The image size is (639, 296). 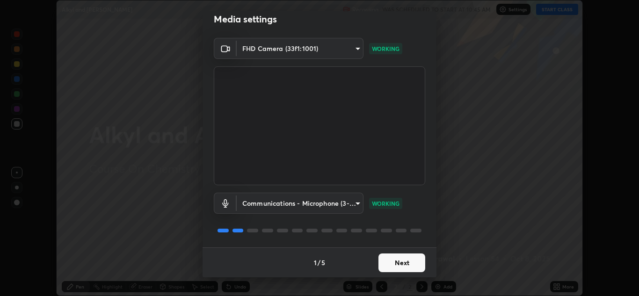 I want to click on h2: Media settings, so click(x=245, y=19).